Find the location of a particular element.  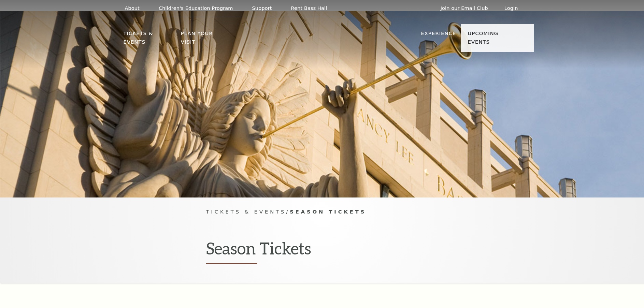

span: Season Tickets is located at coordinates (328, 211).